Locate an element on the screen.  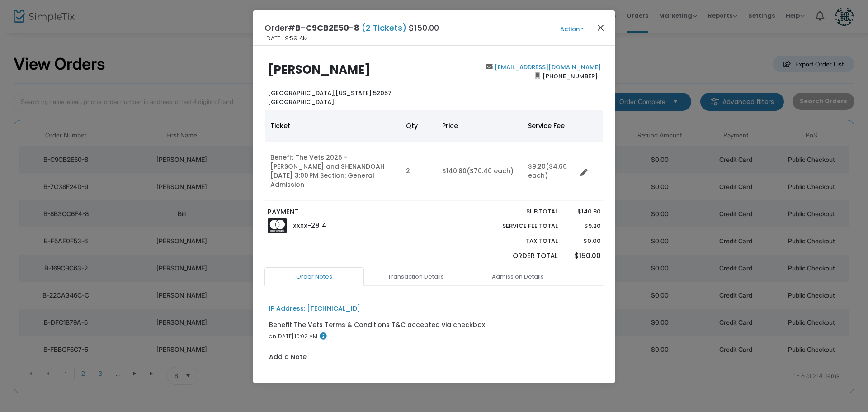
span: ($70.40 each) is located at coordinates (490, 171).